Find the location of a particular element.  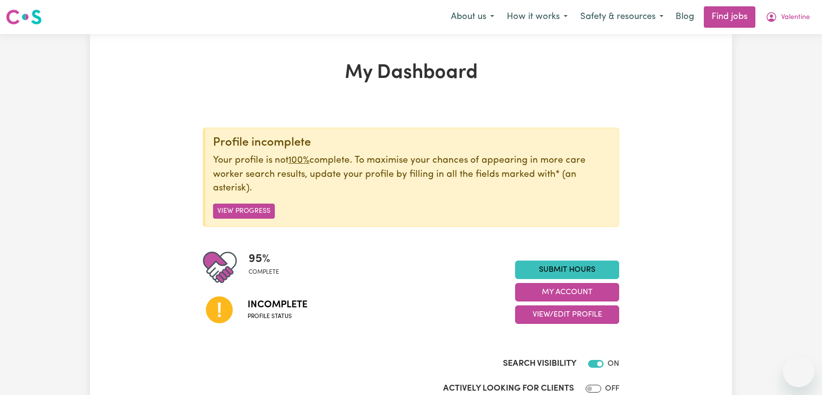

button: Safety & resources is located at coordinates (622, 17).